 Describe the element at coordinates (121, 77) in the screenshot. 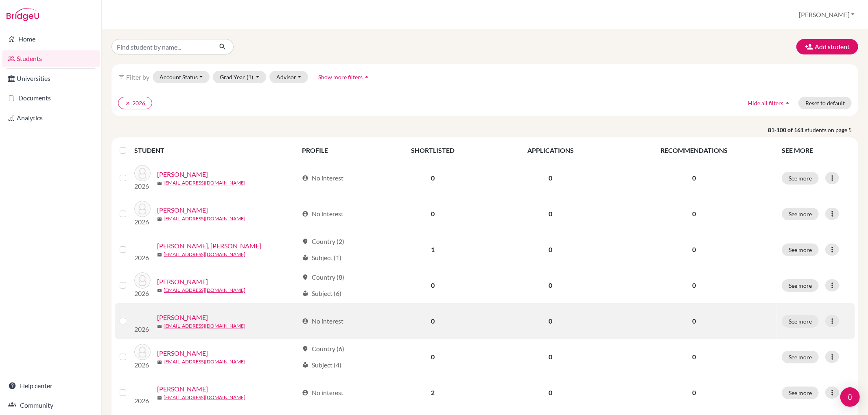

I see `i: filter_list` at that location.